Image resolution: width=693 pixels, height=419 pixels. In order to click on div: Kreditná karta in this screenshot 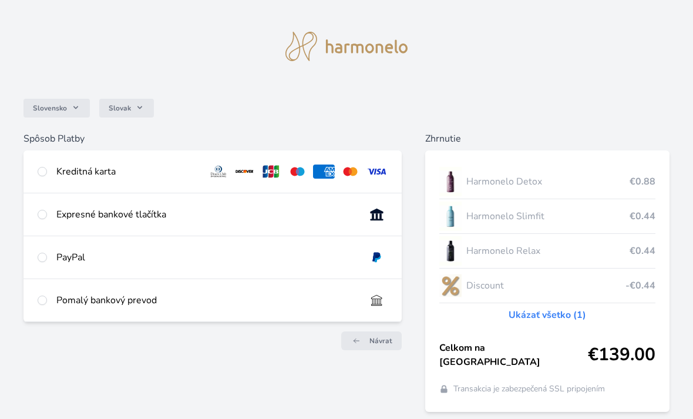, I will do `click(127, 172)`.